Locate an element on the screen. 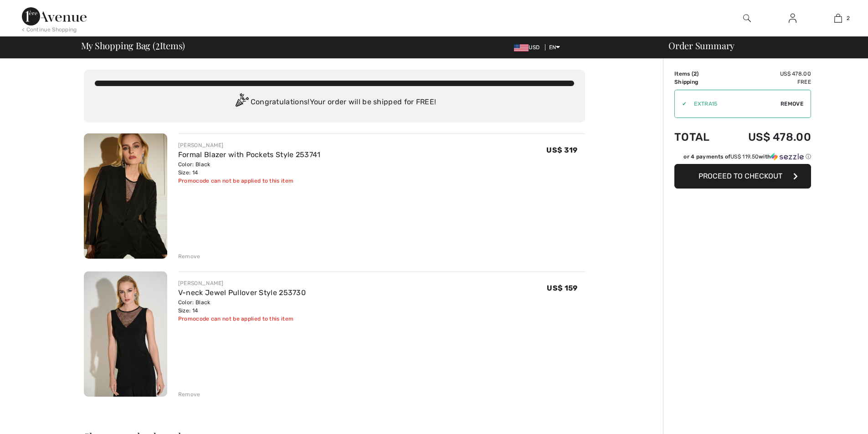 The width and height of the screenshot is (868, 434). span: My Shopping Bag ( Items) is located at coordinates (133, 45).